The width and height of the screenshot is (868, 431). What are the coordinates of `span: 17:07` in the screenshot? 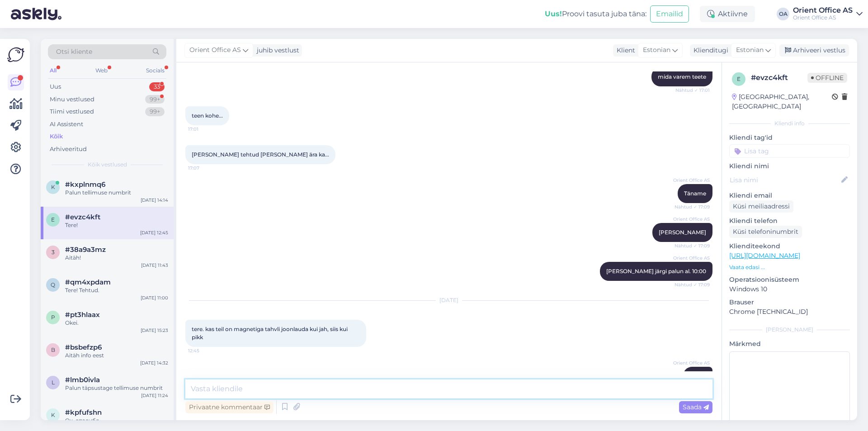 It's located at (205, 168).